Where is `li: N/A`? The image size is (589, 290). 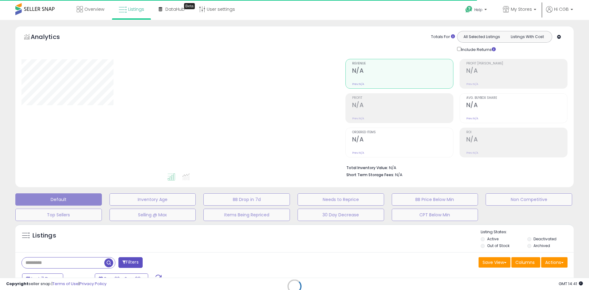
li: N/A is located at coordinates (454, 167).